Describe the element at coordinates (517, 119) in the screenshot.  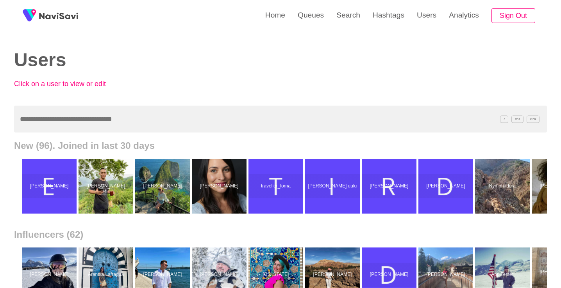
I see `span: C^J` at that location.